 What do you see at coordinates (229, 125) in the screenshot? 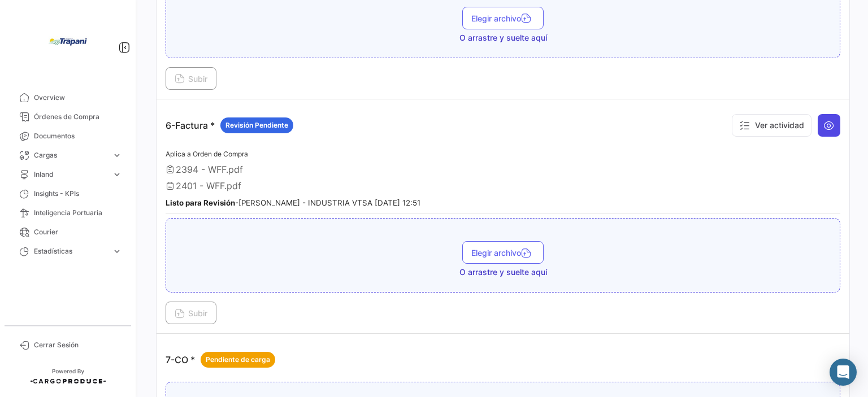
I see `p: 6-Factura *` at bounding box center [229, 125].